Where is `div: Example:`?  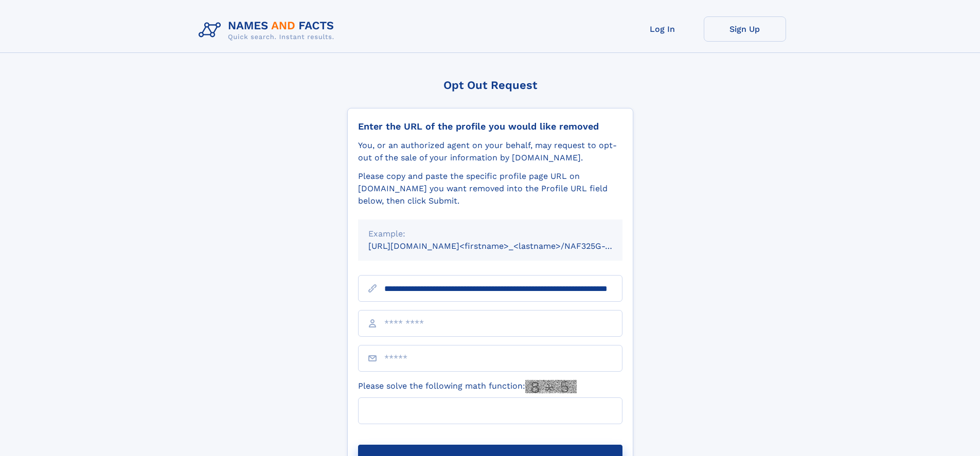 div: Example: is located at coordinates (490, 234).